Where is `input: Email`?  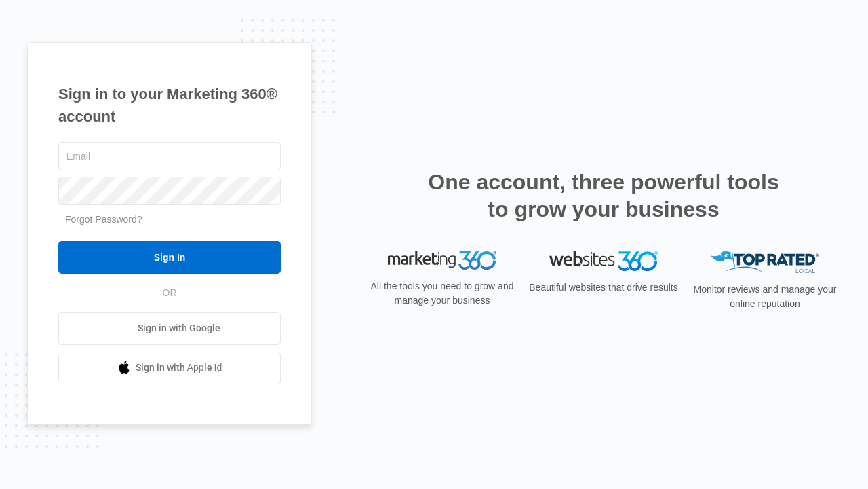
input: Email is located at coordinates (170, 156).